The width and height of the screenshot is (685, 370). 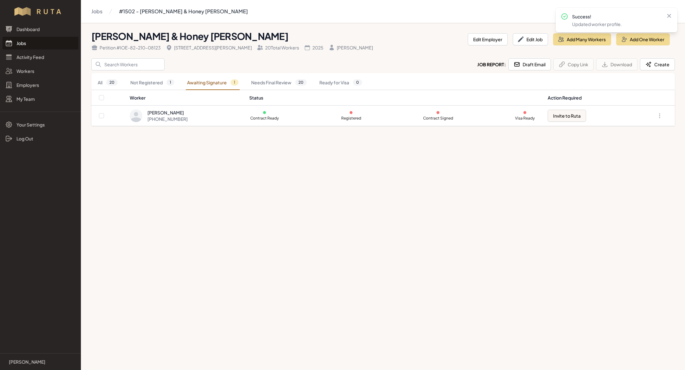 I want to click on a: Workers, so click(x=40, y=71).